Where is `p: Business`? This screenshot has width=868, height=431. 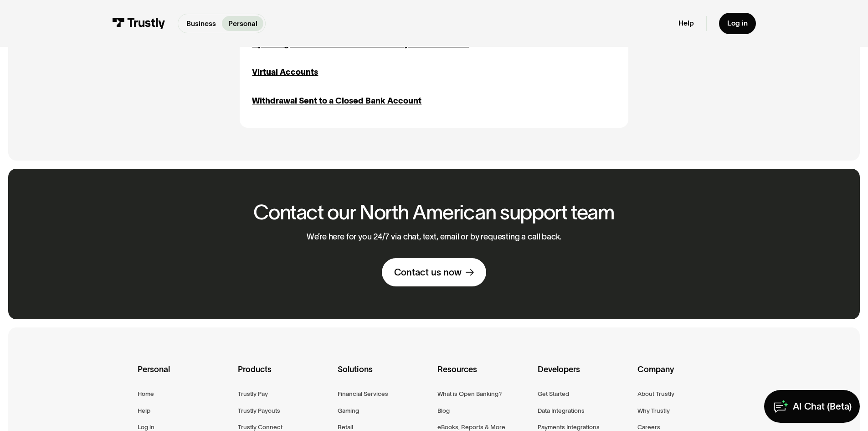 p: Business is located at coordinates (201, 23).